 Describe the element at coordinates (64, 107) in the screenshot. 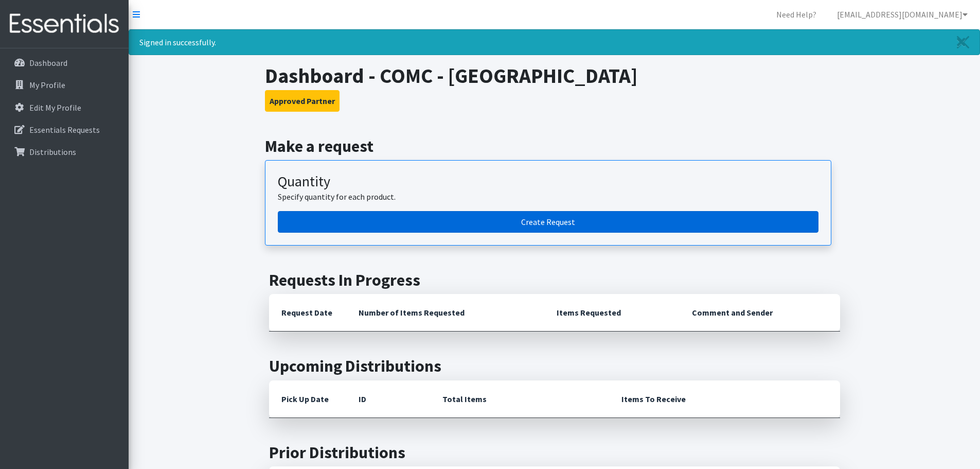

I see `a: Edit My Profile` at that location.